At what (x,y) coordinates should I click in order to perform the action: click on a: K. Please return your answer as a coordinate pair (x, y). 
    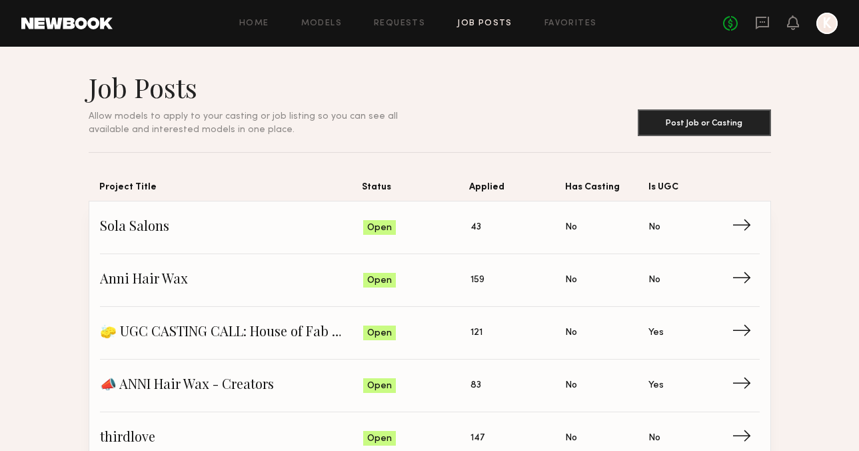
    Looking at the image, I should click on (827, 23).